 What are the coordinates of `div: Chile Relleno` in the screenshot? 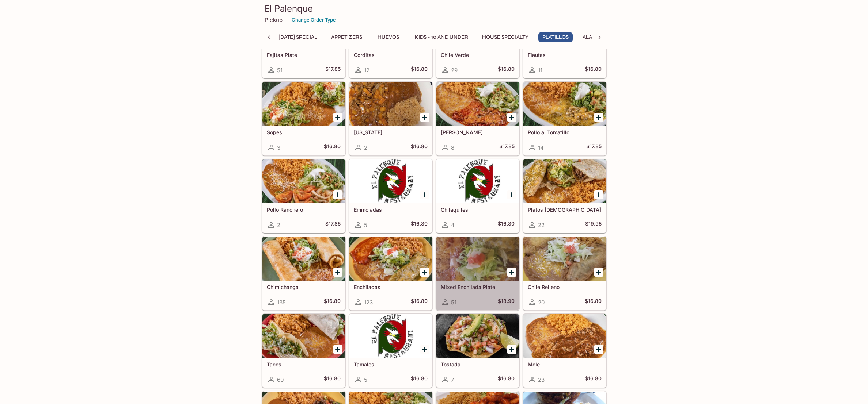 It's located at (565, 259).